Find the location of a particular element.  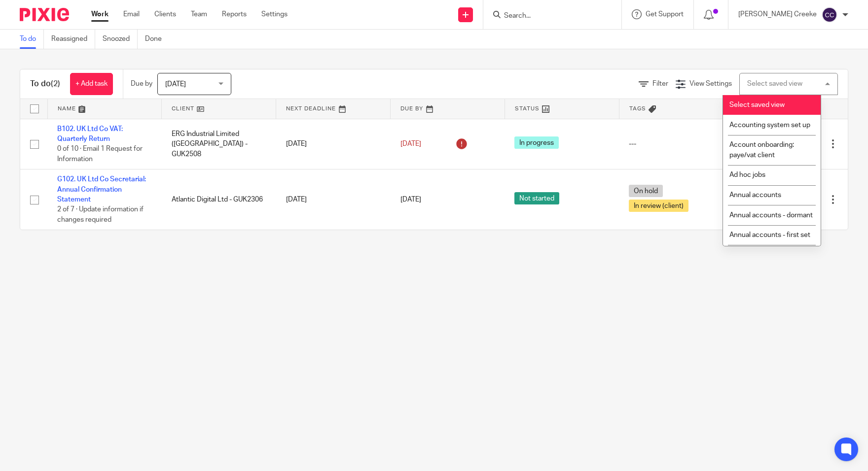

span: Account onboarding: paye/vat client is located at coordinates (761, 149).